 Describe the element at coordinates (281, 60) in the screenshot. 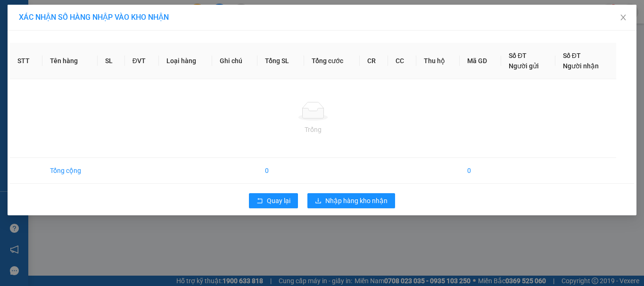

I see `th: Tổng SL` at that location.